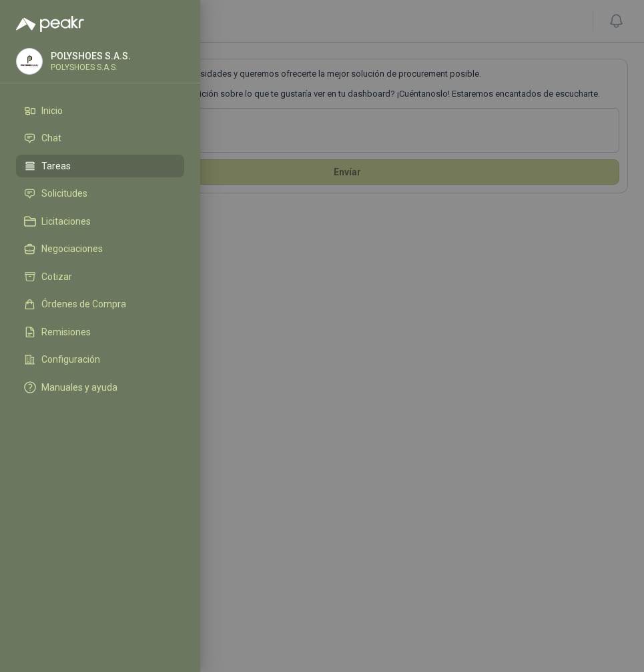  I want to click on span: Remisiones, so click(66, 332).